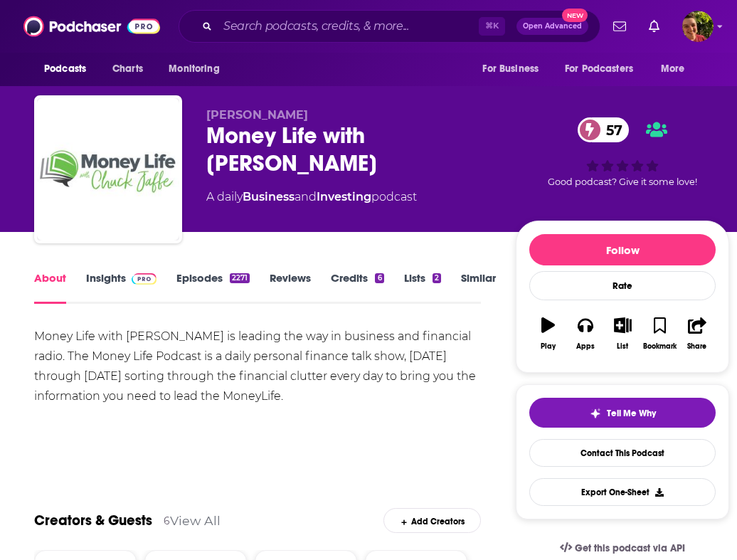 Image resolution: width=737 pixels, height=560 pixels. Describe the element at coordinates (432, 520) in the screenshot. I see `div: Add Creators` at that location.